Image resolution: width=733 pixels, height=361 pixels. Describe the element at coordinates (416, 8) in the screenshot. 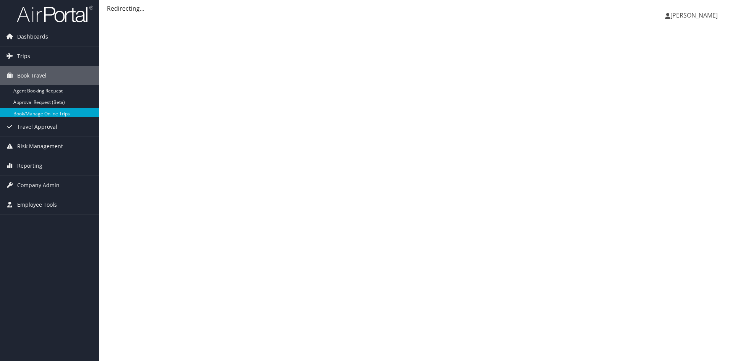

I see `div: Redirecting...` at that location.